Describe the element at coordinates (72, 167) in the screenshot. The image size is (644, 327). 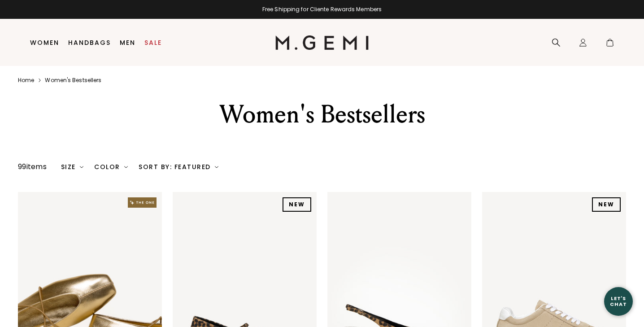
I see `div: Size` at that location.